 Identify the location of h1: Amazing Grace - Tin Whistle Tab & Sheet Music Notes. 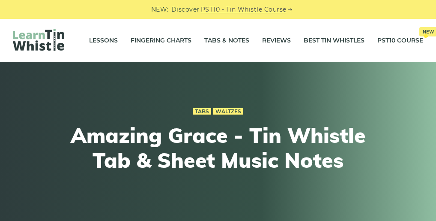
(218, 147).